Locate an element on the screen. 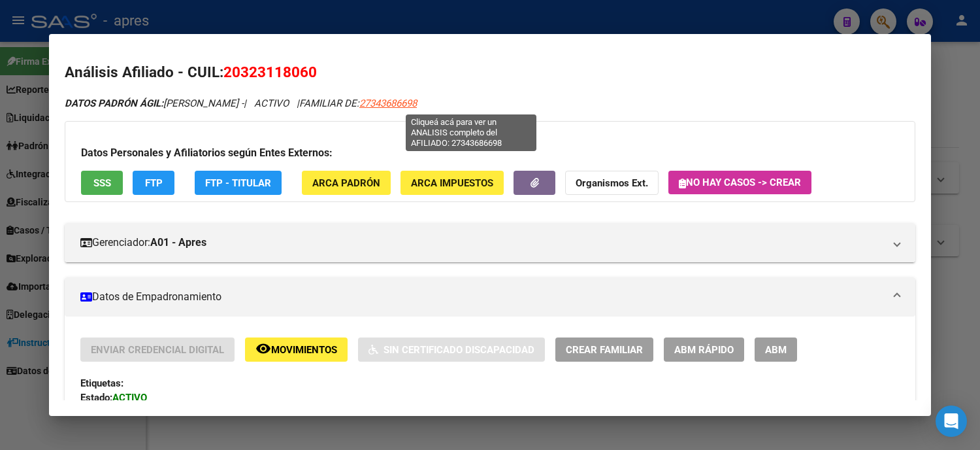  button: ARCA Padrón is located at coordinates (346, 183).